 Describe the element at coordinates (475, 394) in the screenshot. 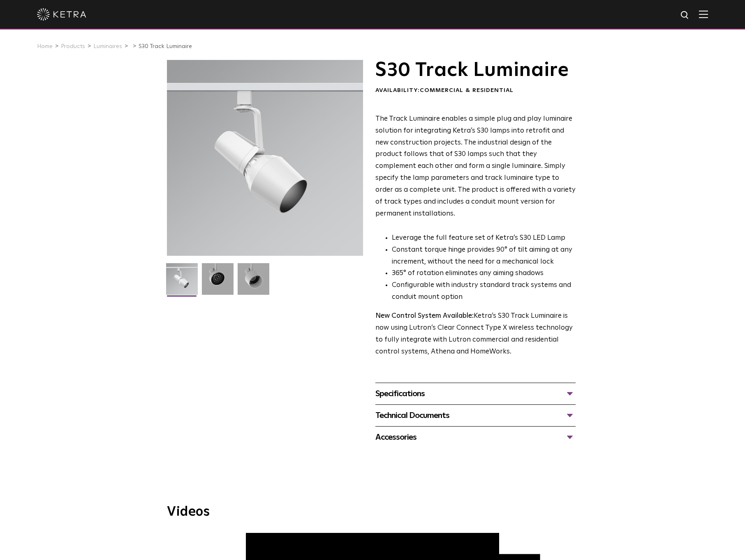

I see `div: Specifications` at that location.